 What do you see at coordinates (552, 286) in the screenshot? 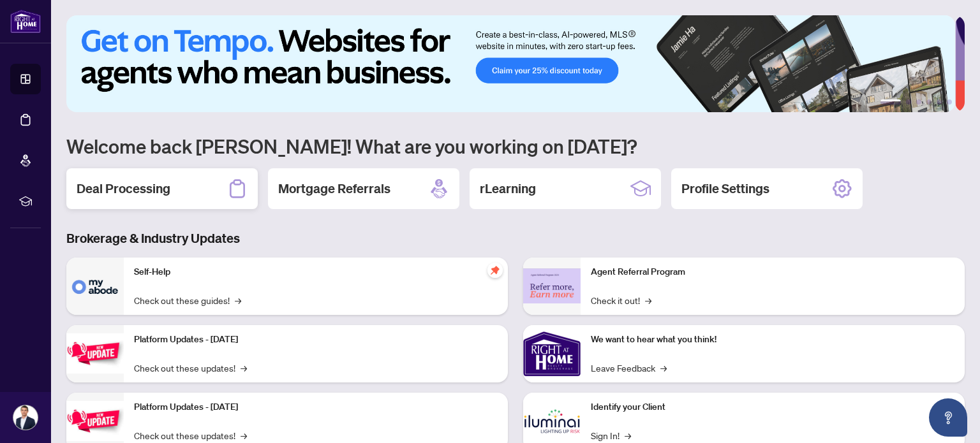
I see `img: Agent Referral Program` at bounding box center [552, 286].